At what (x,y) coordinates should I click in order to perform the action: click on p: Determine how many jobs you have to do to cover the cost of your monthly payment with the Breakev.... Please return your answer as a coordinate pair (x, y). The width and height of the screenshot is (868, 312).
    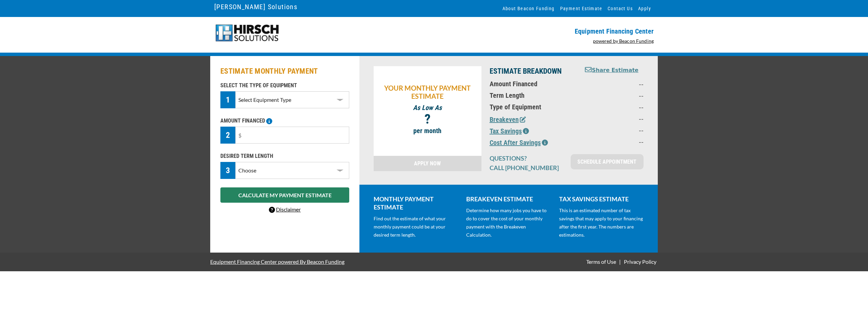
    Looking at the image, I should click on (508, 223).